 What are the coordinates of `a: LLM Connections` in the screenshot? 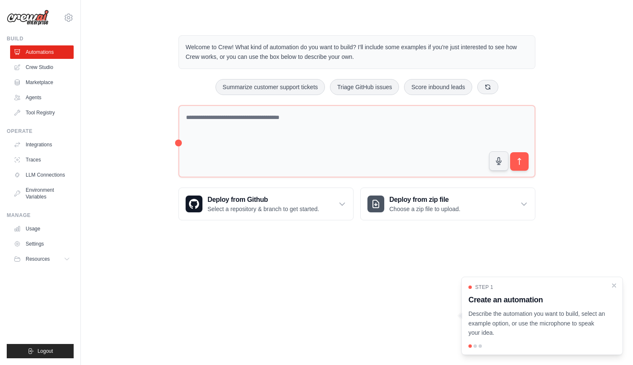 It's located at (42, 175).